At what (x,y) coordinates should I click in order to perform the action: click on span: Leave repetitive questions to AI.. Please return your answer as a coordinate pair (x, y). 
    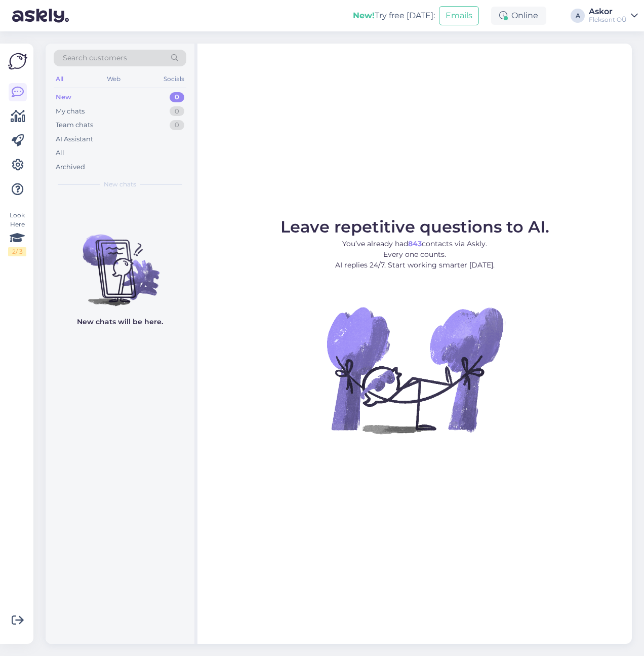
    Looking at the image, I should click on (415, 226).